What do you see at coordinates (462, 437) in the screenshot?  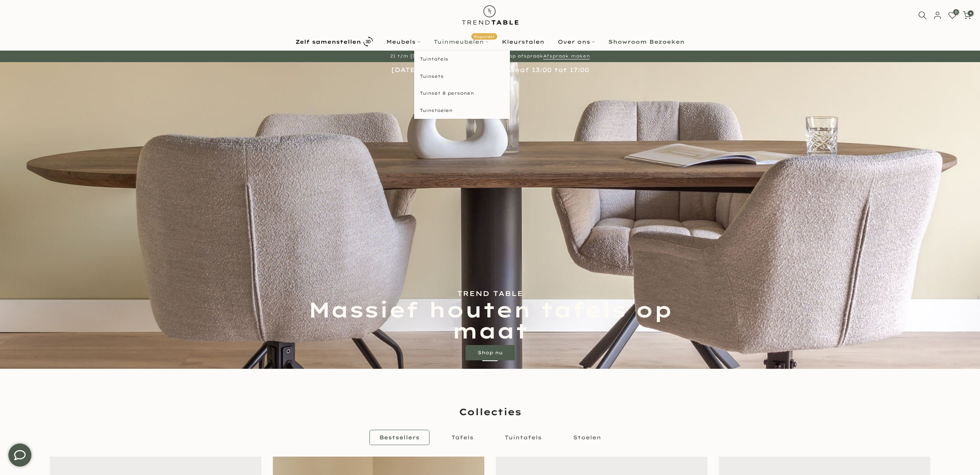 I see `span: Tafels` at bounding box center [462, 437].